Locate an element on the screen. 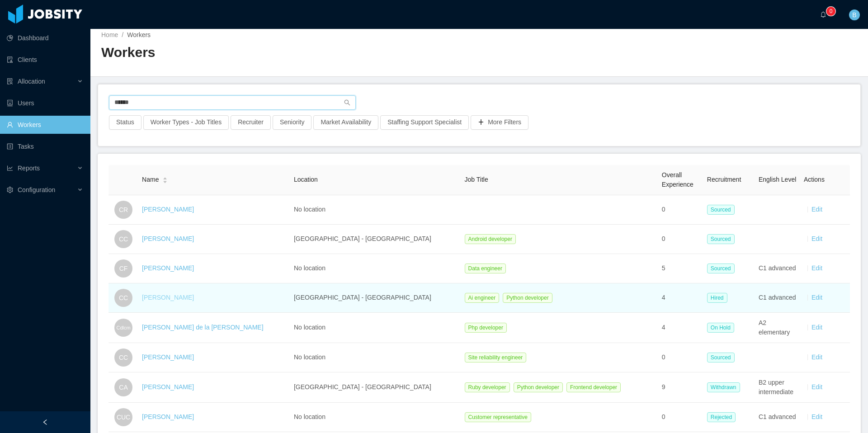 This screenshot has height=433, width=868. span: Reports is located at coordinates (29, 168).